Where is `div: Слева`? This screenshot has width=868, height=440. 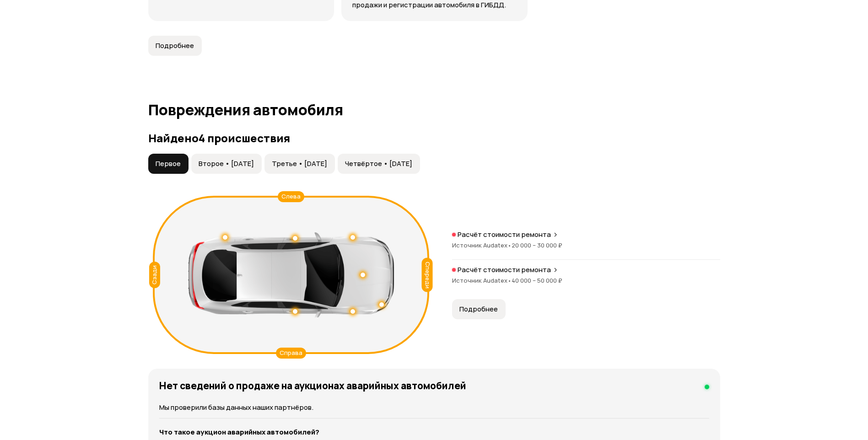 div: Слева is located at coordinates (291, 196).